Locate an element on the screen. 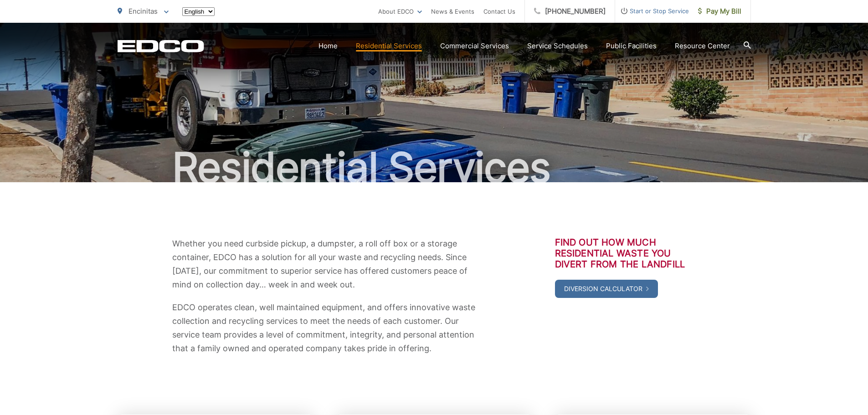  select: Select a language is located at coordinates (198, 11).